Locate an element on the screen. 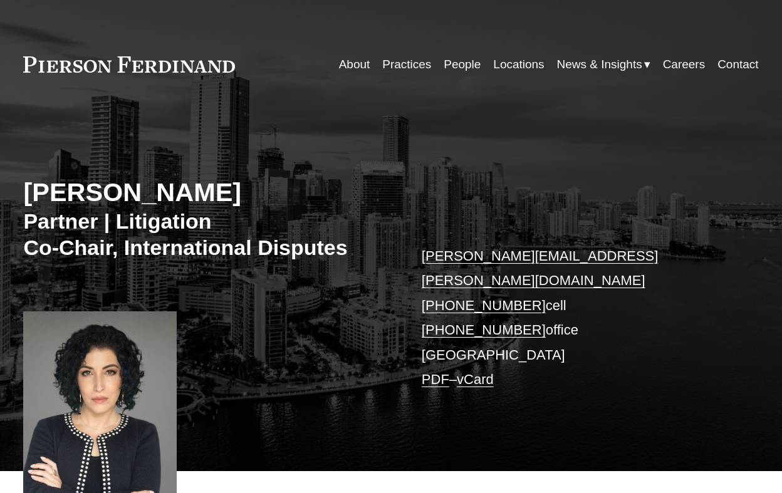 The image size is (782, 493). h3: Partner | Litigation Co-Chair, International Disputes is located at coordinates (207, 234).